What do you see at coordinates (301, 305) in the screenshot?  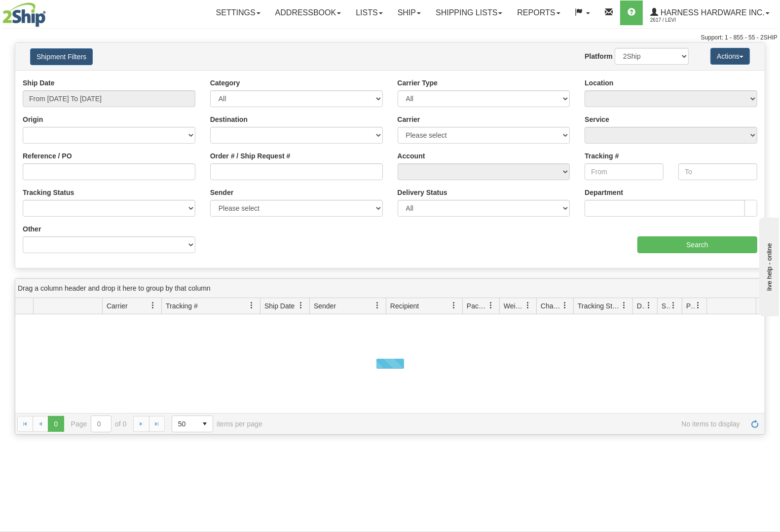 I see `a: Ship Date filter column settings` at bounding box center [301, 305].